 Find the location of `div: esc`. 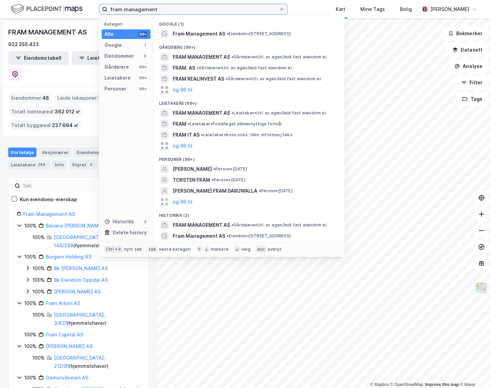

div: esc is located at coordinates (261, 249).